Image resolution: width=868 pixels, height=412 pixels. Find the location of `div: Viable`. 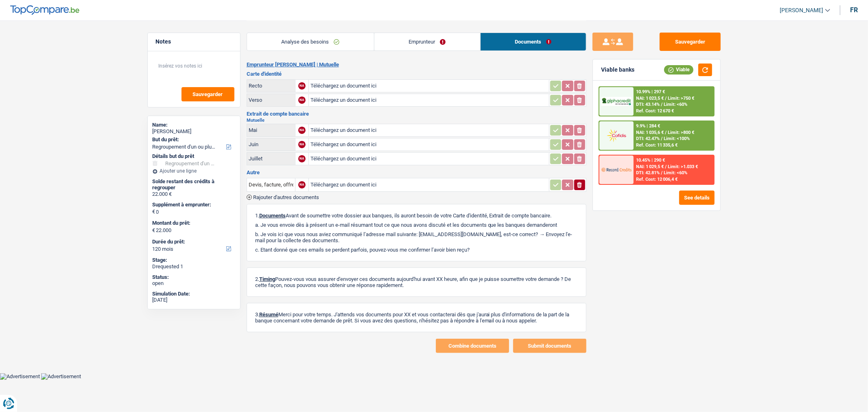

div: Viable is located at coordinates (679, 70).